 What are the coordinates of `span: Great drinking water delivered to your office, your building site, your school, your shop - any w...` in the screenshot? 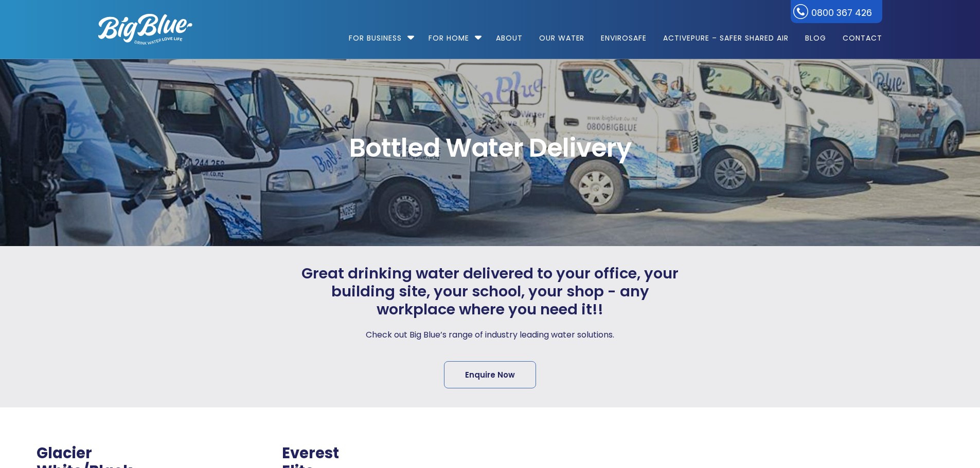 It's located at (490, 292).